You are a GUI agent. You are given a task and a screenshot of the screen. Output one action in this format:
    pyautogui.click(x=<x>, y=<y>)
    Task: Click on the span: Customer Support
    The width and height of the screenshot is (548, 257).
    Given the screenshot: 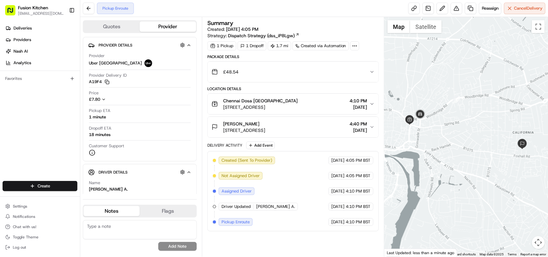 What is the action you would take?
    pyautogui.click(x=107, y=146)
    